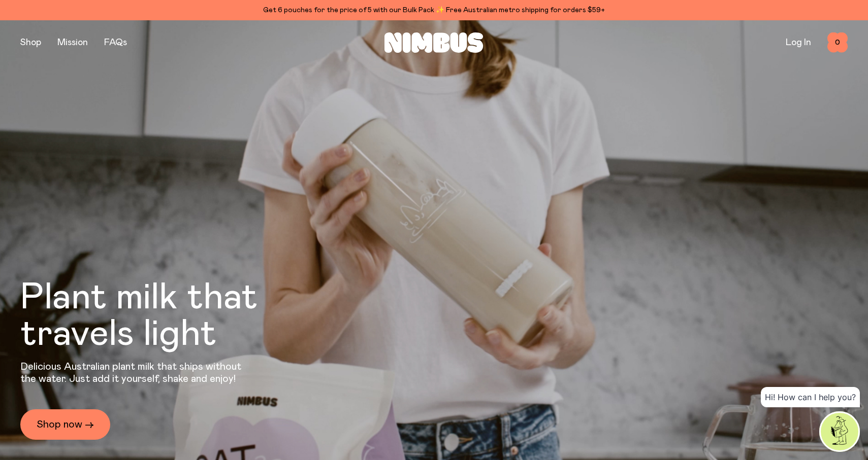  I want to click on button: 0, so click(837, 43).